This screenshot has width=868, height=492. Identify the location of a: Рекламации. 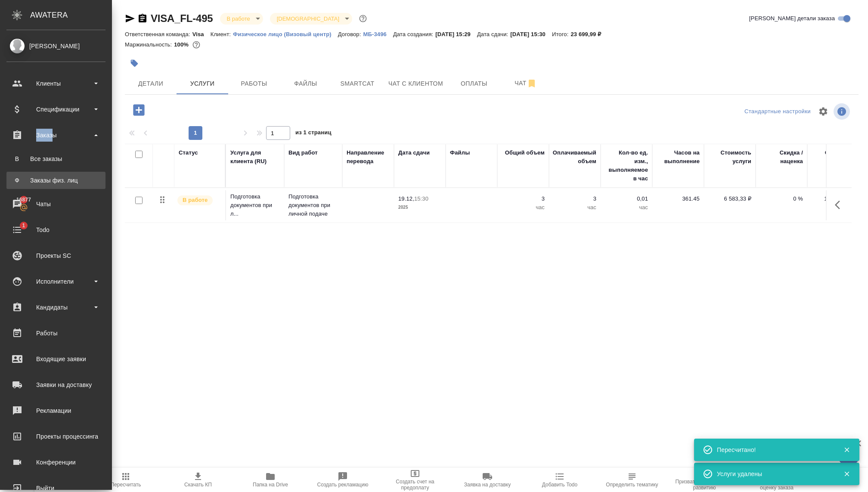
(56, 411).